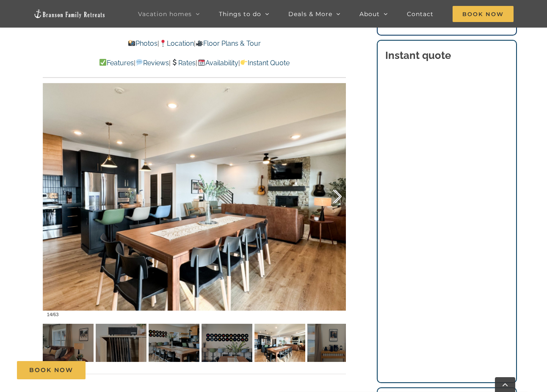 Image resolution: width=547 pixels, height=392 pixels. What do you see at coordinates (227, 343) in the screenshot?
I see `img: 02b-Legends-Pointe-vacation-home-rental-Table-Rock-Lake-scaled.jpg-nggid042355-ngg0dyn-120x90-00f...` at bounding box center [227, 343].